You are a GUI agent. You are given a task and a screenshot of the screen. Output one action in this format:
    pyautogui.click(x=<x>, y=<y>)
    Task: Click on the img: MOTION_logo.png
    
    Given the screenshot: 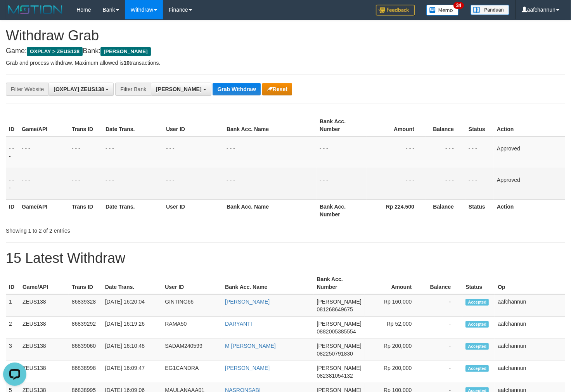 What is the action you would take?
    pyautogui.click(x=35, y=10)
    